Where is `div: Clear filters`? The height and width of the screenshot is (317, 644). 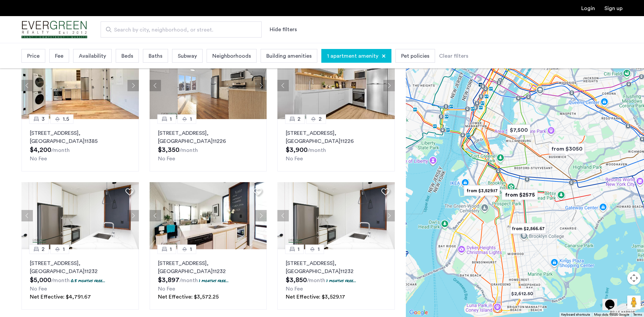
div: Clear filters is located at coordinates (453, 56).